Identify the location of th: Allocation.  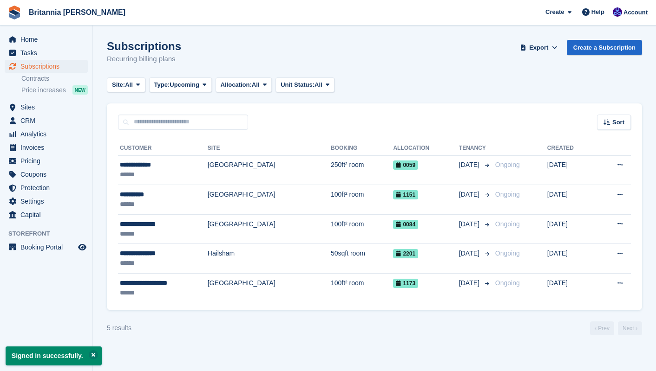
(425, 149).